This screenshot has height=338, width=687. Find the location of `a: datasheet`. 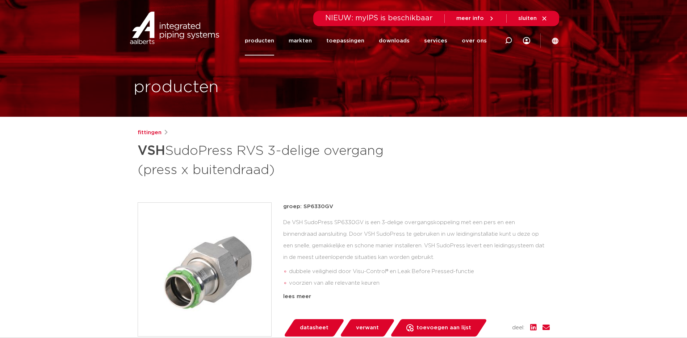

a: datasheet is located at coordinates (314, 328).